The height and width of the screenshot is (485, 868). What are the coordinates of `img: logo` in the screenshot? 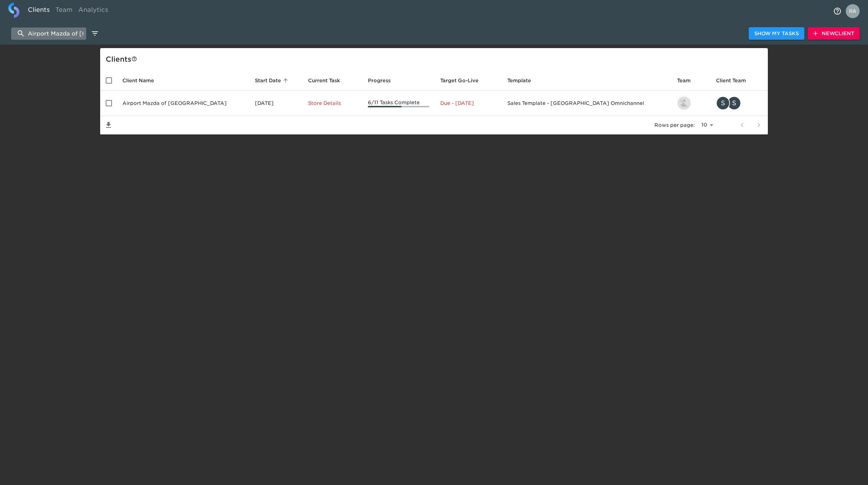 It's located at (14, 10).